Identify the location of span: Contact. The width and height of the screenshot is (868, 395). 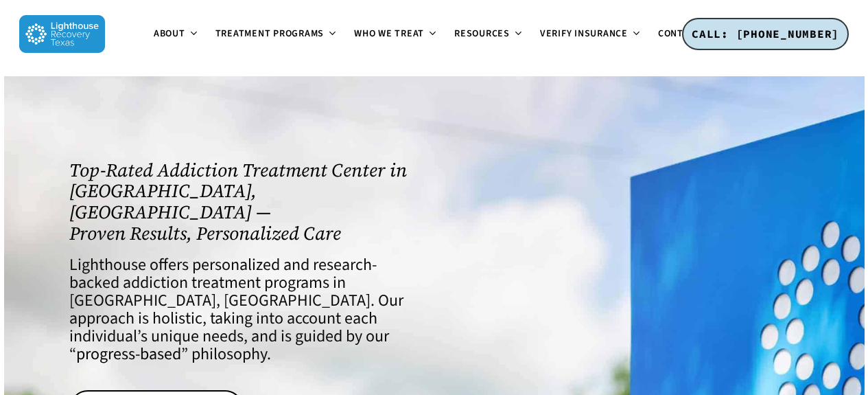
(679, 34).